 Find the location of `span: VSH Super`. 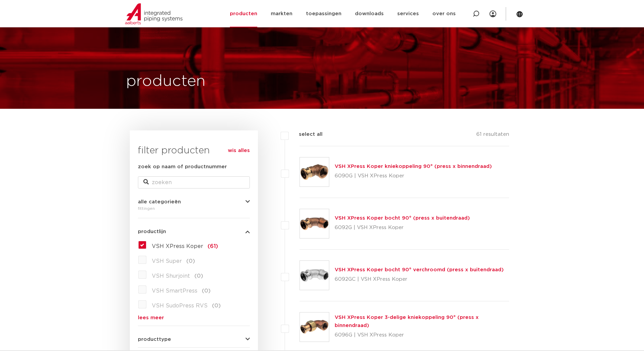

span: VSH Super is located at coordinates (167, 262).